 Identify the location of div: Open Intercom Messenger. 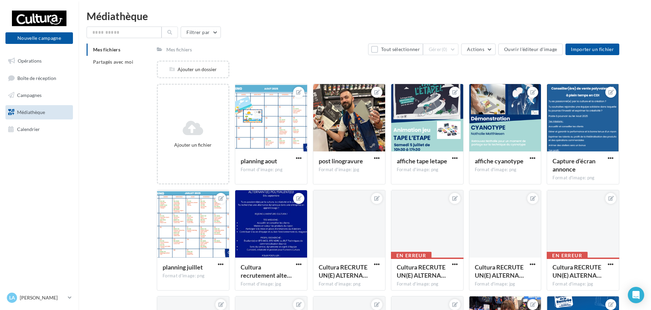
(636, 295).